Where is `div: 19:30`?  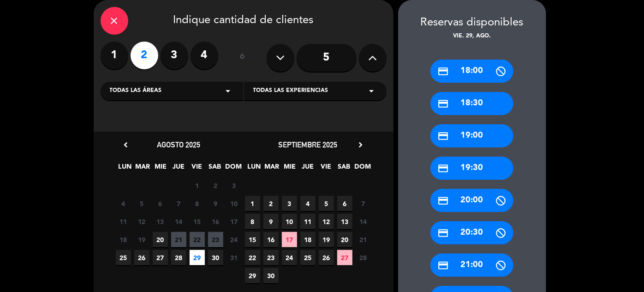 div: 19:30 is located at coordinates (472, 168).